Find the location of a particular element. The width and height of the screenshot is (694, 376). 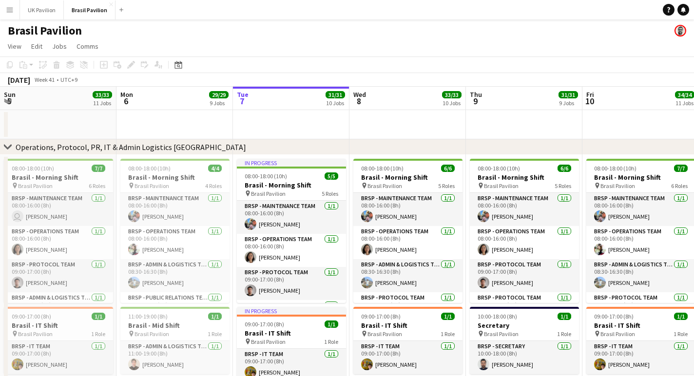

button: UK Pavilion is located at coordinates (42, 10).